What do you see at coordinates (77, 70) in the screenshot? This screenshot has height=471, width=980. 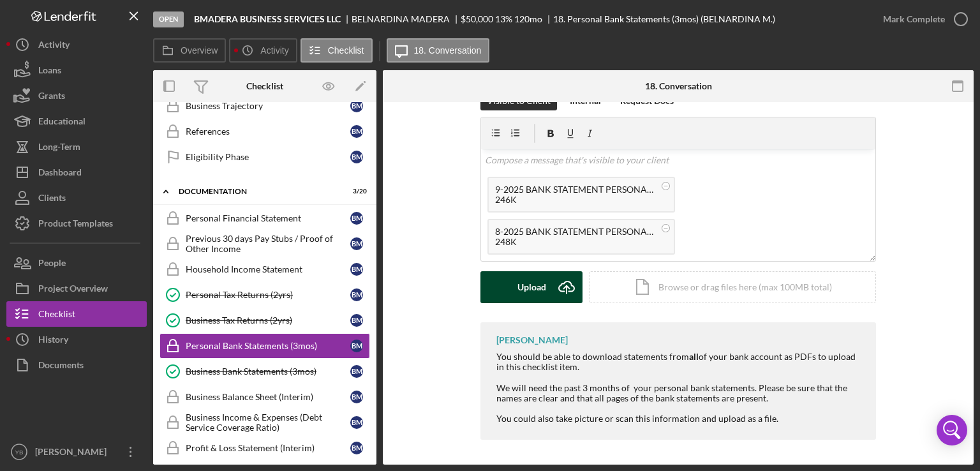 I see `a: Loans` at bounding box center [77, 70].